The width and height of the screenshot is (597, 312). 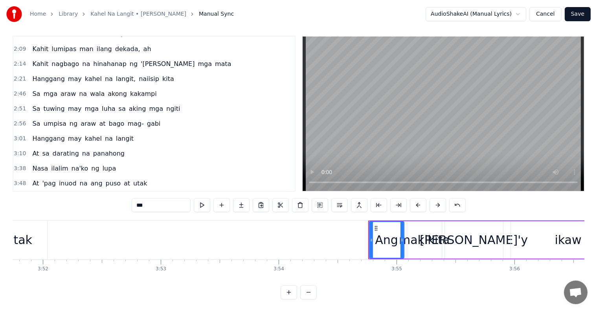 What do you see at coordinates (109, 153) in the screenshot?
I see `span: panahong` at bounding box center [109, 153].